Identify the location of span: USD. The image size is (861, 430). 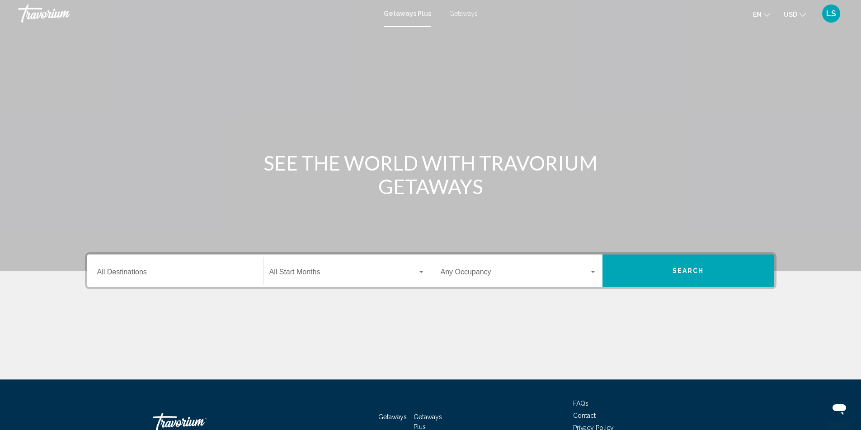
(790, 14).